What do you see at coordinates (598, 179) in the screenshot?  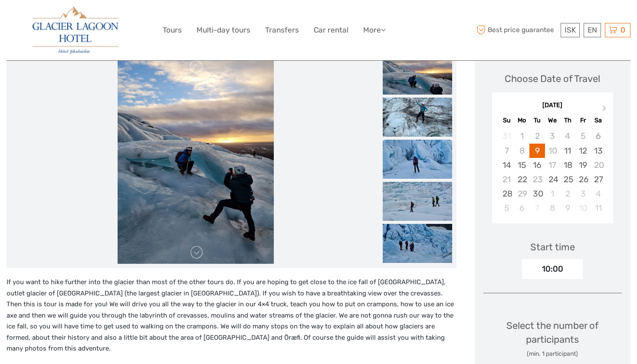 I see `div: Choose Saturday, September 27th, 2025` at bounding box center [598, 179].